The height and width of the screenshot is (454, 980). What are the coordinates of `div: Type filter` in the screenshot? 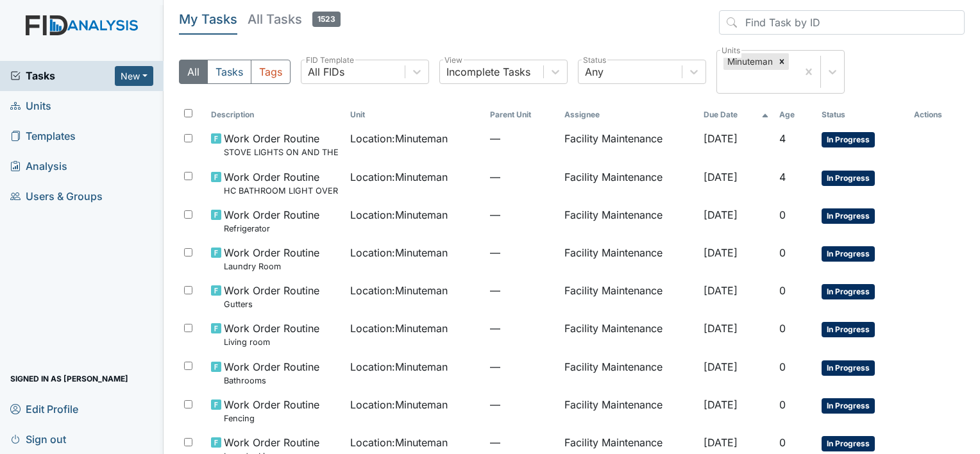 It's located at (235, 72).